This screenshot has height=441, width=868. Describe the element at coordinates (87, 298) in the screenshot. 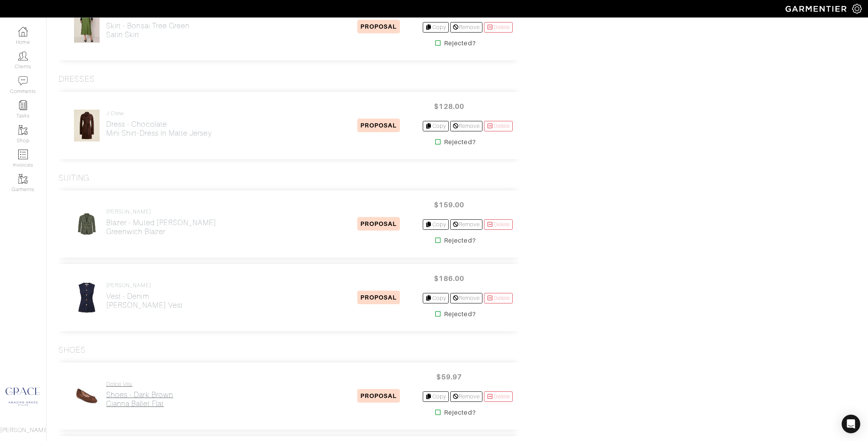

I see `img: KqPCvt9MefkxFXdikpuJgq9G` at that location.